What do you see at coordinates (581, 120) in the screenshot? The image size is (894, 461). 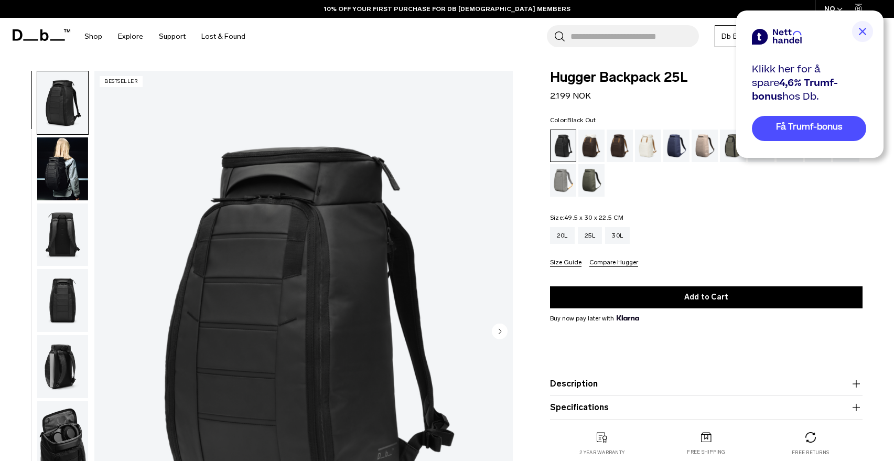 I see `span: Black Out` at bounding box center [581, 120].